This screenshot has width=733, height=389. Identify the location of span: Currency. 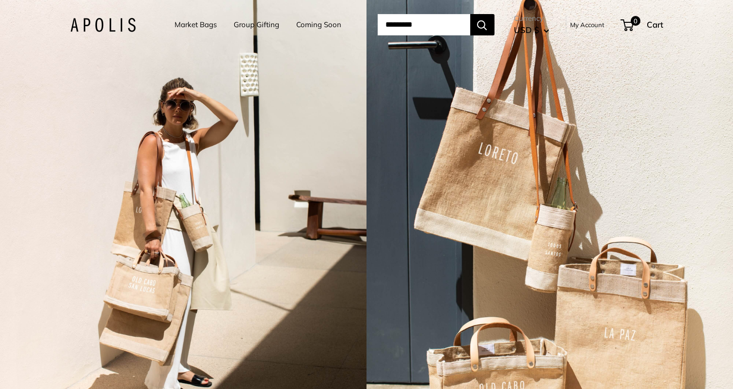
(531, 18).